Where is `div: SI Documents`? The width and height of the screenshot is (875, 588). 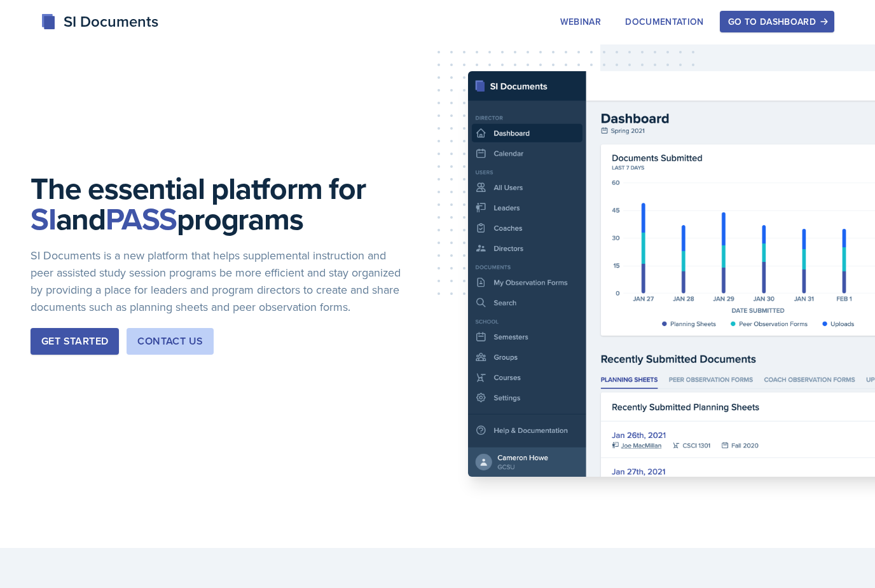 div: SI Documents is located at coordinates (99, 22).